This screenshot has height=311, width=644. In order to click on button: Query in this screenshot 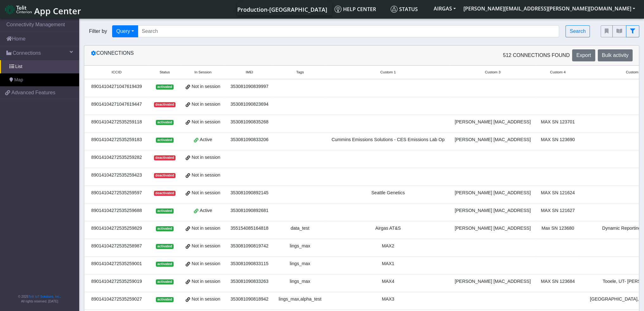, I will do `click(125, 31)`.